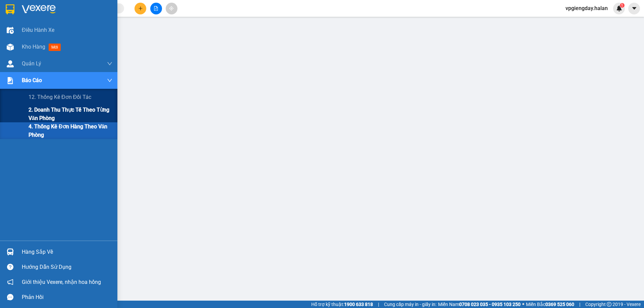 Image resolution: width=644 pixels, height=308 pixels. Describe the element at coordinates (70, 114) in the screenshot. I see `span: 2. Doanh thu thực tế theo từng văn phòng` at that location.